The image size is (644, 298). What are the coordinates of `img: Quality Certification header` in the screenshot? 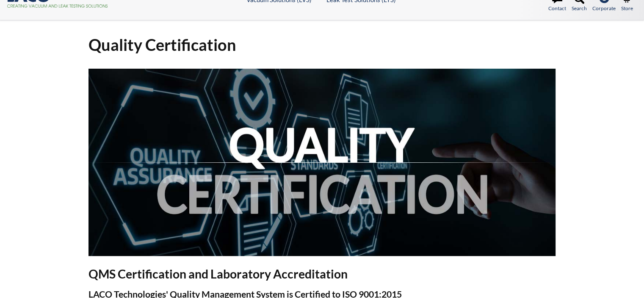 It's located at (323, 162).